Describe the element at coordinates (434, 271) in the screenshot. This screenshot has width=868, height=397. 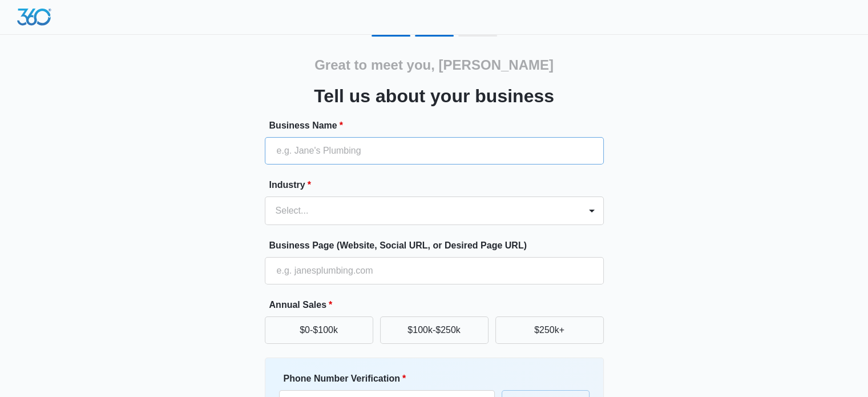
I see `input: e.g. janesplumbing.com` at that location.